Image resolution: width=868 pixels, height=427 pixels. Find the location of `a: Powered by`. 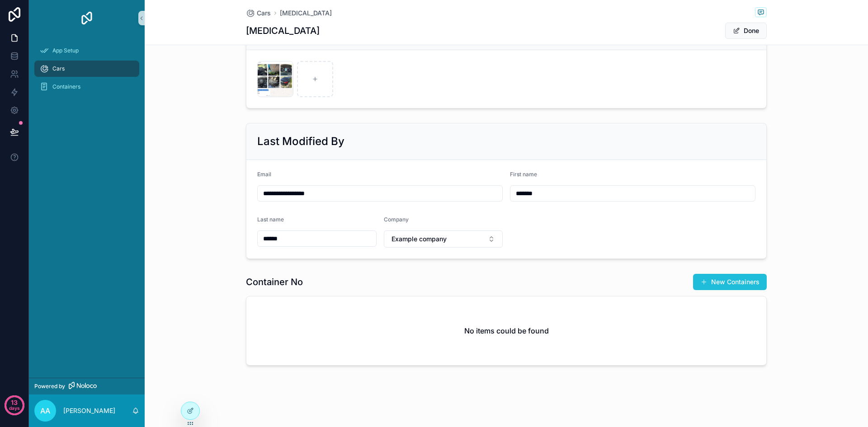

a: Powered by is located at coordinates (87, 386).